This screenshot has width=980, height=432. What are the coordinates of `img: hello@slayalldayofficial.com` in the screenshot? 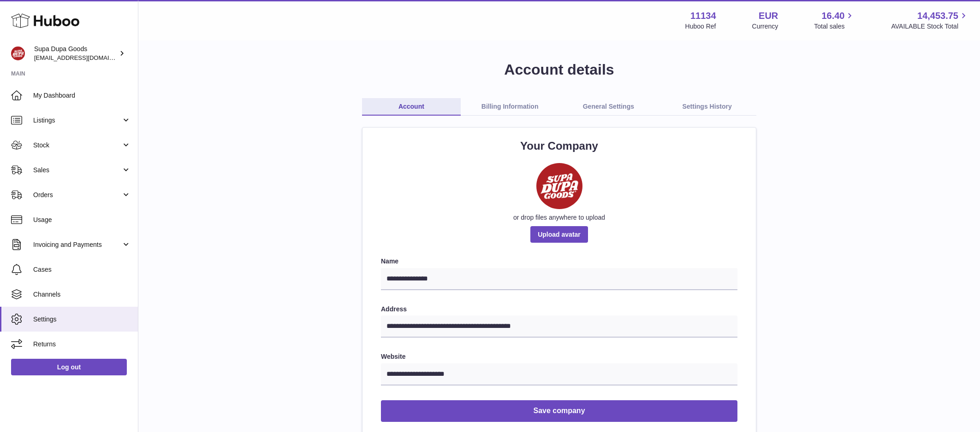 It's located at (18, 53).